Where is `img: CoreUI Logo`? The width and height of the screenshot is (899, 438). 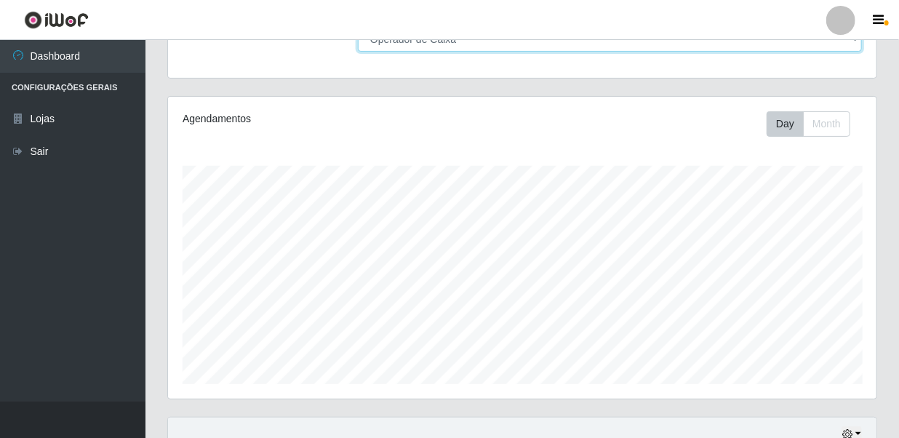
img: CoreUI Logo is located at coordinates (56, 20).